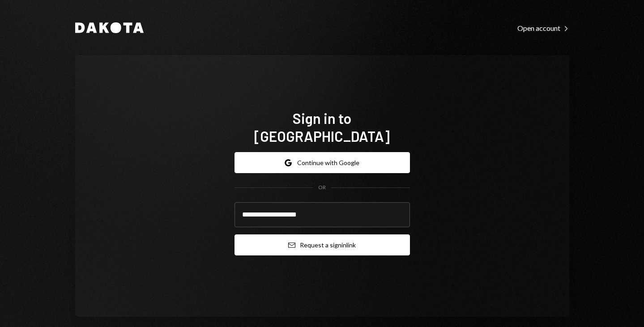 The width and height of the screenshot is (644, 327). I want to click on div: Open account, so click(543, 28).